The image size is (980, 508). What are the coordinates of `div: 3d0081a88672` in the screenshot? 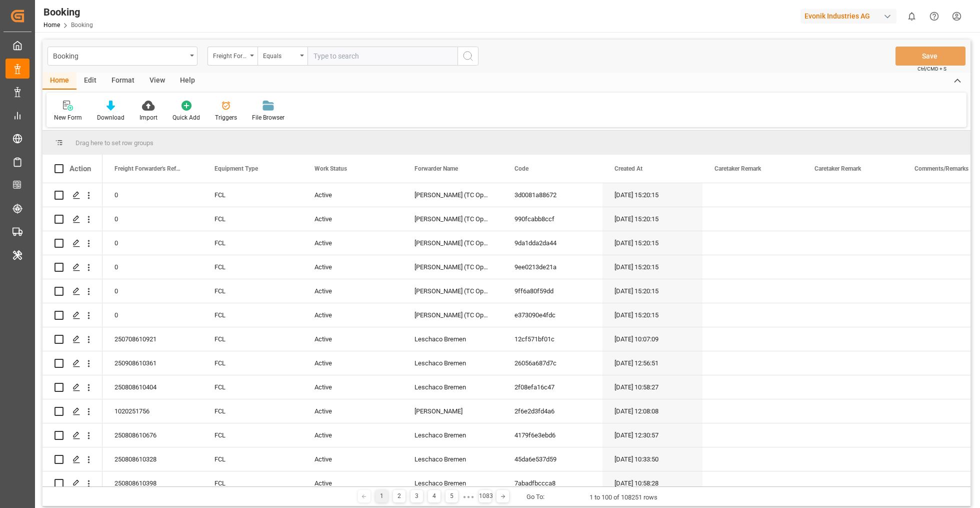 It's located at (553, 194).